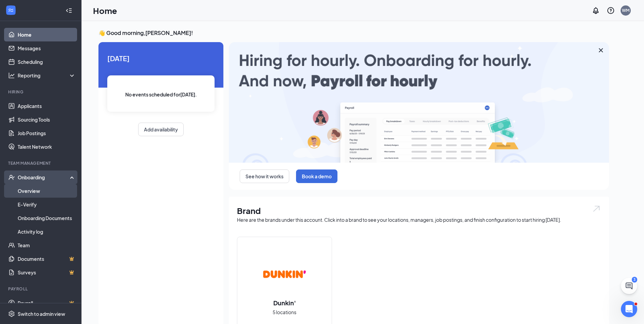 The width and height of the screenshot is (644, 324). What do you see at coordinates (46, 303) in the screenshot?
I see `a: PayrollCrown` at bounding box center [46, 303].